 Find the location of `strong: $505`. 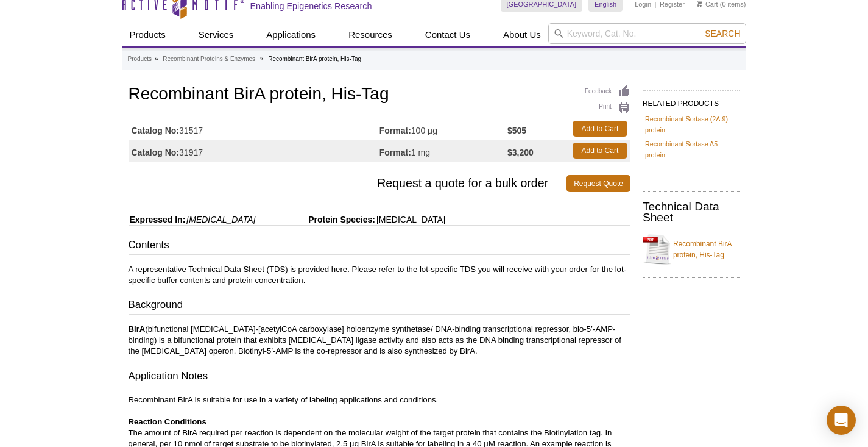

strong: $505 is located at coordinates (517, 131).